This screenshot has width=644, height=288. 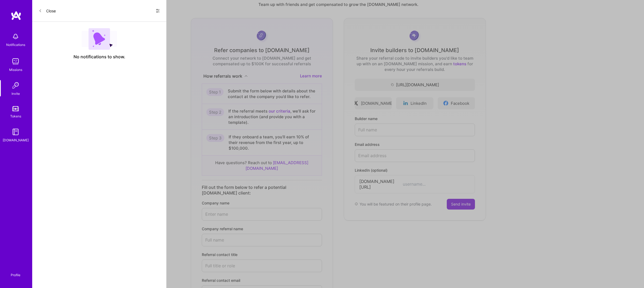 What do you see at coordinates (16, 45) in the screenshot?
I see `div: Notifications` at bounding box center [16, 45].